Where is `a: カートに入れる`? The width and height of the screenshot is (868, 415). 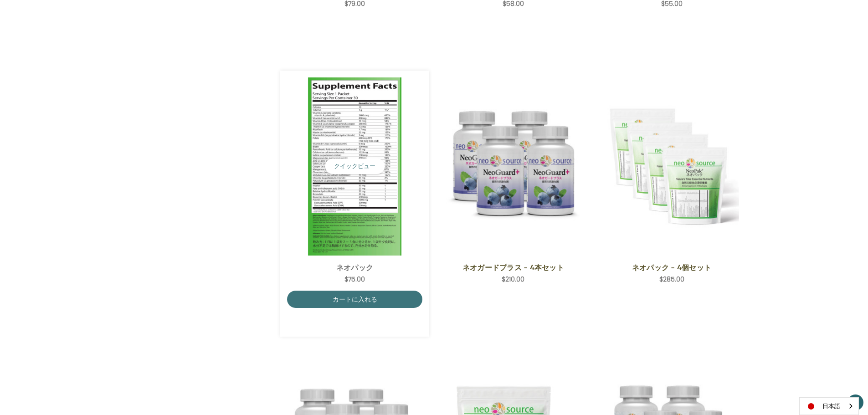
a: カートに入れる is located at coordinates (354, 300).